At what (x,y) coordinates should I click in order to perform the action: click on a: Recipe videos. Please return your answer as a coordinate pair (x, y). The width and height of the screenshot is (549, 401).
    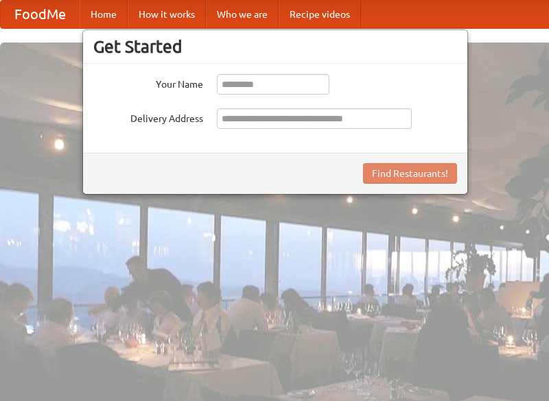
    Looking at the image, I should click on (320, 14).